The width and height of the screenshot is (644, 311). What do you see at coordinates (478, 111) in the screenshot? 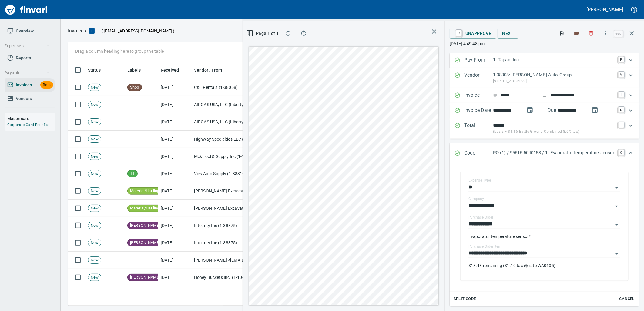
I see `p: Invoice Date` at bounding box center [478, 111].